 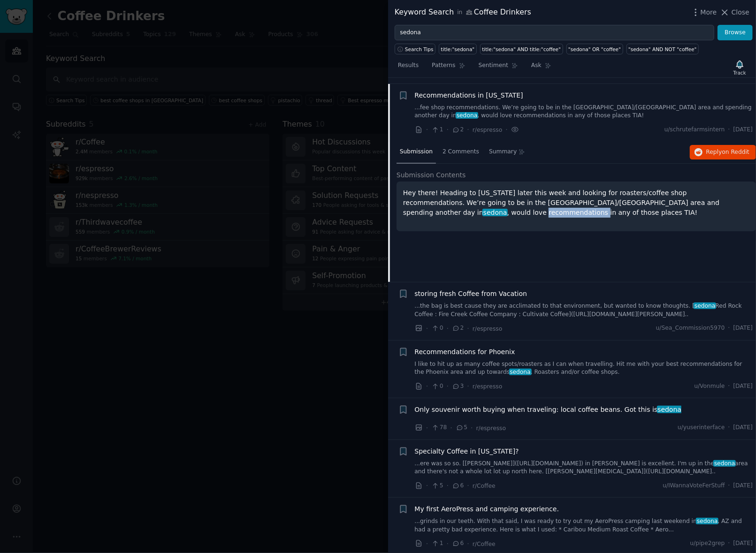 I want to click on span: Recommendations for Phoenix, so click(x=465, y=352).